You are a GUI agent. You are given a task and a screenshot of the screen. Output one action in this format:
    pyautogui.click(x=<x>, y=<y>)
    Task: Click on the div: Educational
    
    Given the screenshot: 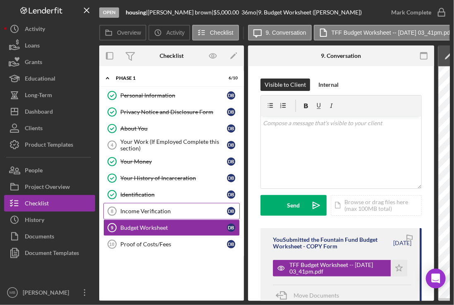 What is the action you would take?
    pyautogui.click(x=40, y=79)
    